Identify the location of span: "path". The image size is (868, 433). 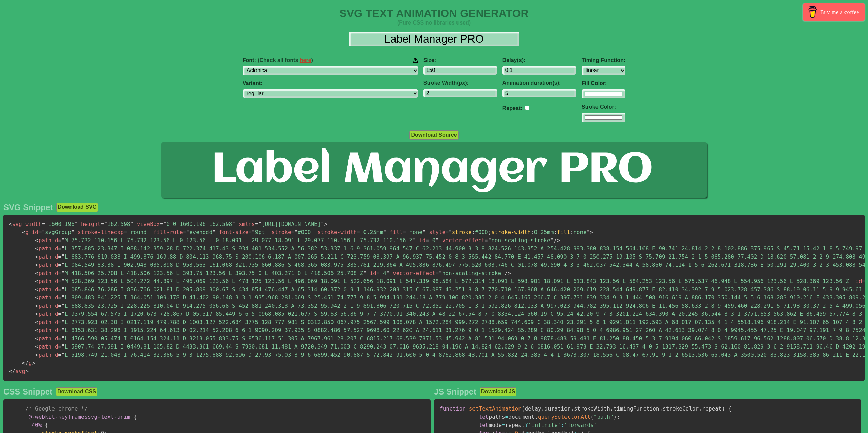
(604, 417).